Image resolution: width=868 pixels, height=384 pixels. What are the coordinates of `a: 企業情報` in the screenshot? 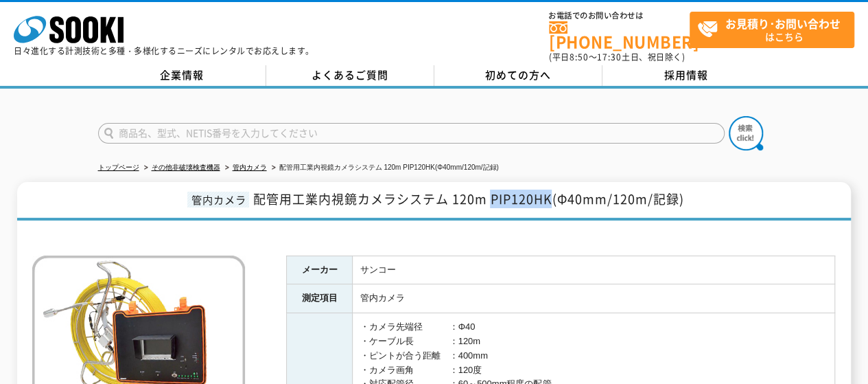 It's located at (182, 75).